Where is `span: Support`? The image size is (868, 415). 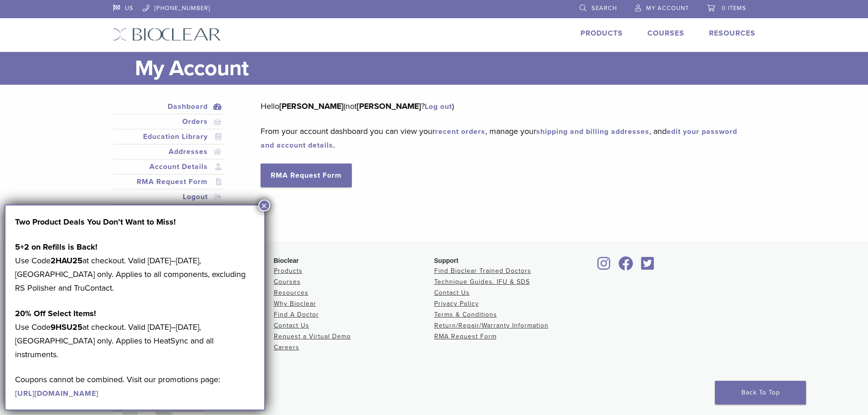 span: Support is located at coordinates (446, 261).